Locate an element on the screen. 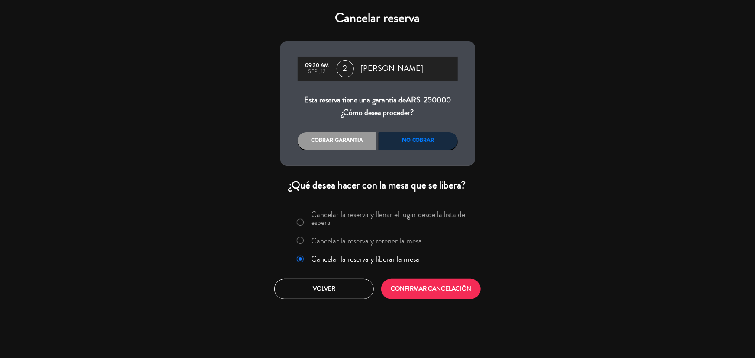 The image size is (755, 358). label: Cancelar la reserva y llenar el lugar desde la lista de espera is located at coordinates (390, 218).